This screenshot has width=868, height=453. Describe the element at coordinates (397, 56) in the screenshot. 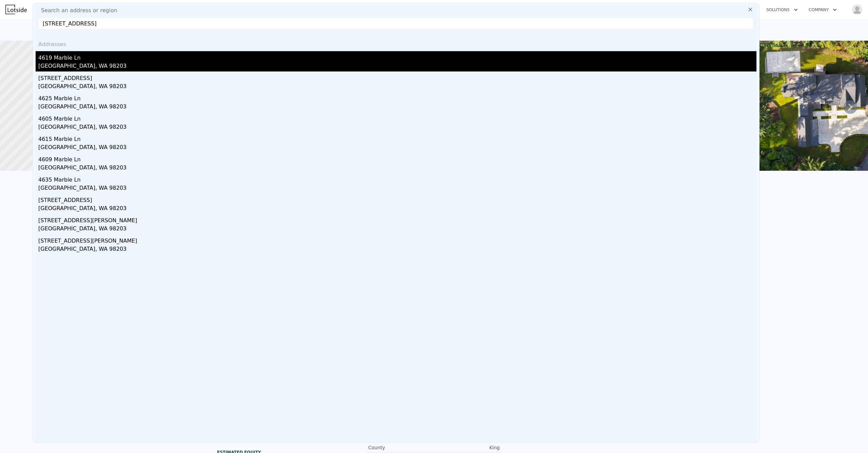

I see `div: 4619 Marble Ln` at that location.